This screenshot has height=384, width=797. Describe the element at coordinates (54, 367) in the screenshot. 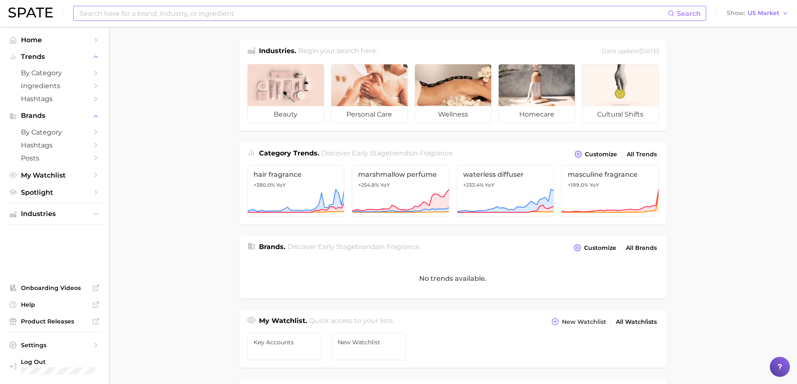

I see `a: Log out. Currently logged in with e-mail laura.epstein@givaudan.com.` at that location.